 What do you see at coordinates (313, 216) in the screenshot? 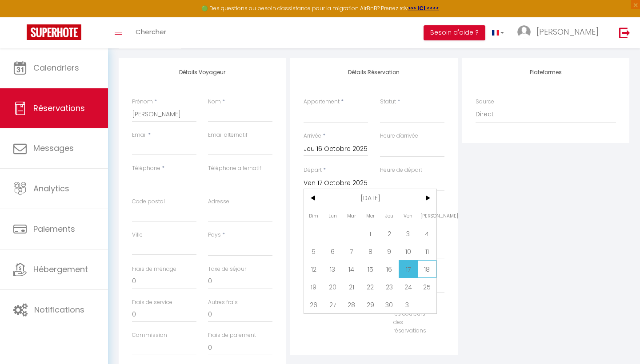
I see `span: Dim` at bounding box center [313, 216].